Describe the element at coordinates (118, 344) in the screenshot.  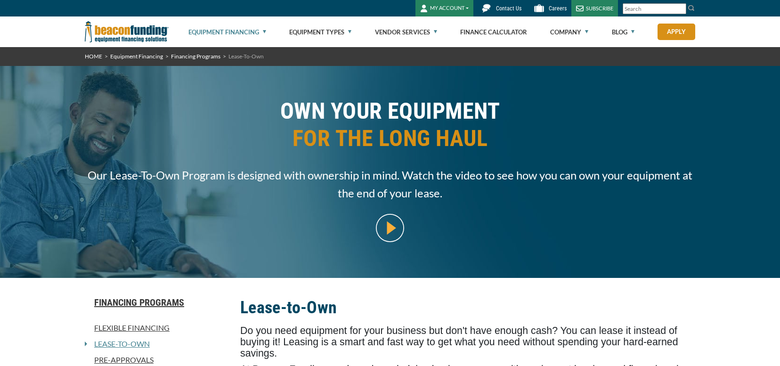
I see `a: Lease-To-Own` at that location.